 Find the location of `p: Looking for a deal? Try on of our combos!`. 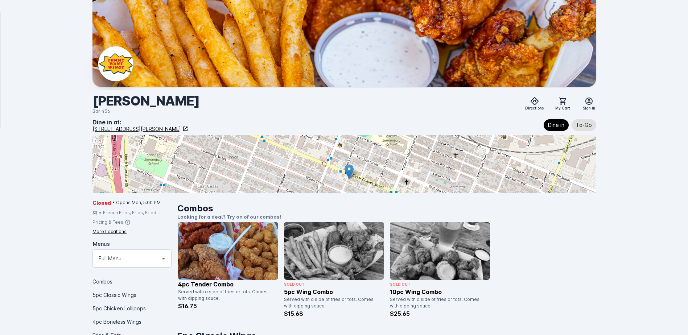

p: Looking for a deal? Try on of our combos! is located at coordinates (387, 217).